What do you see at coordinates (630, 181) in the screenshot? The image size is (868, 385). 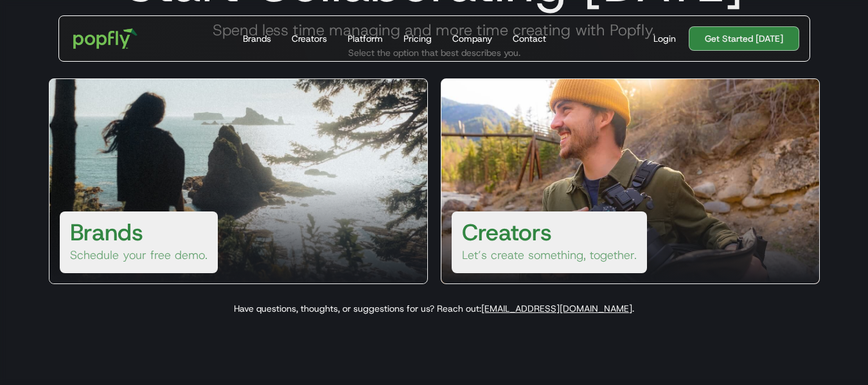 I see `a: CreatorsLet’s create something, together.` at bounding box center [630, 181].